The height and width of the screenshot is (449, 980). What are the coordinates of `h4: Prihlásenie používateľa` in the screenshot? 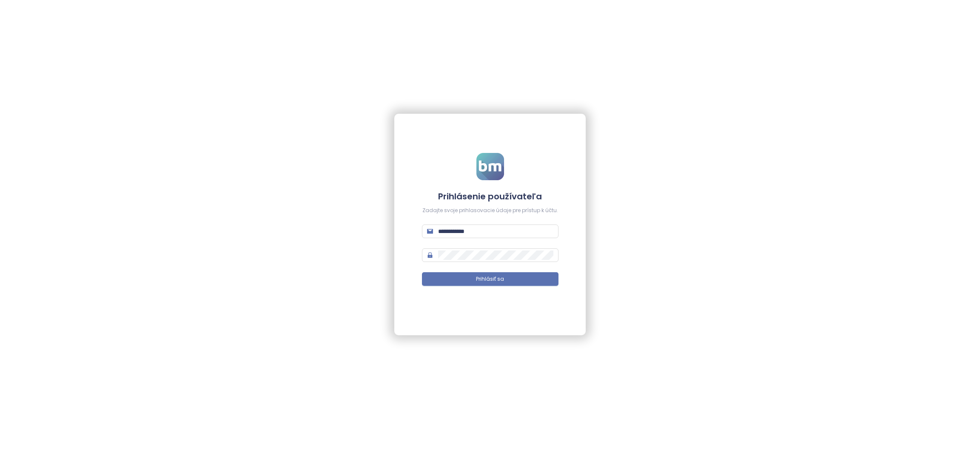 It's located at (490, 196).